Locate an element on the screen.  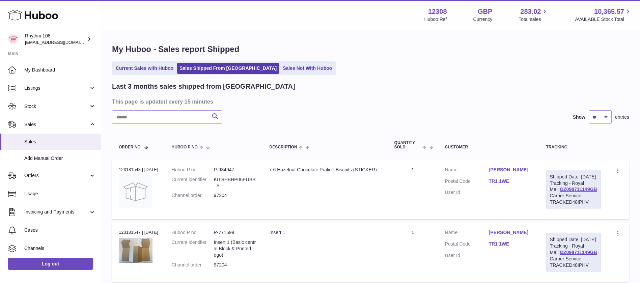
span: Quantity Sold is located at coordinates (408, 145).